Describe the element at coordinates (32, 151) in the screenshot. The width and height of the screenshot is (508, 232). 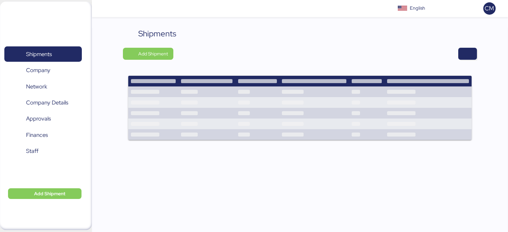
I see `span: Staff` at that location.